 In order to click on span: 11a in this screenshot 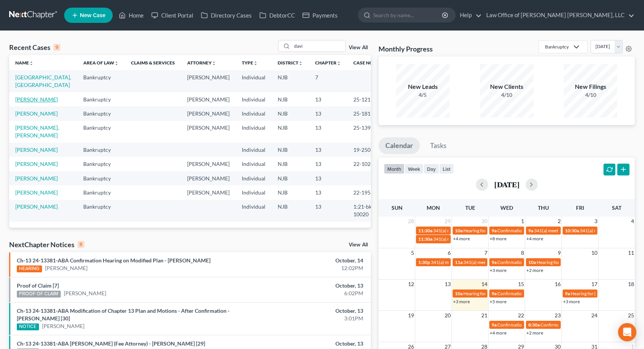, I will do `click(459, 262)`.